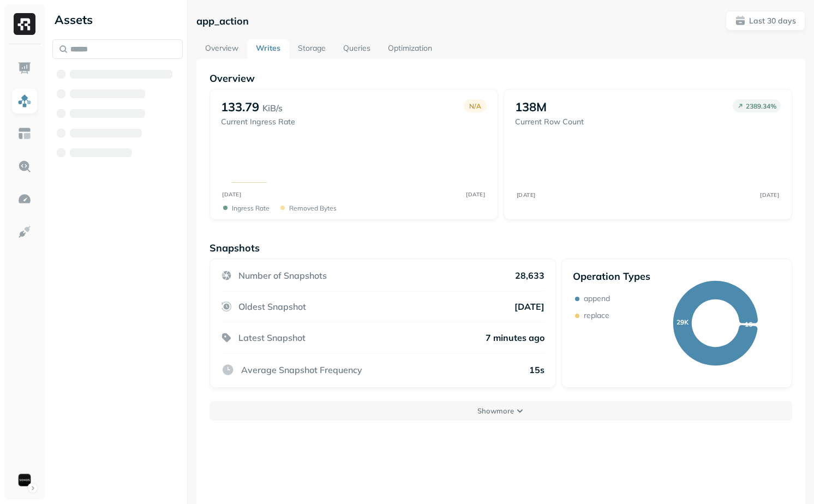  I want to click on button: Last 30 days, so click(765, 21).